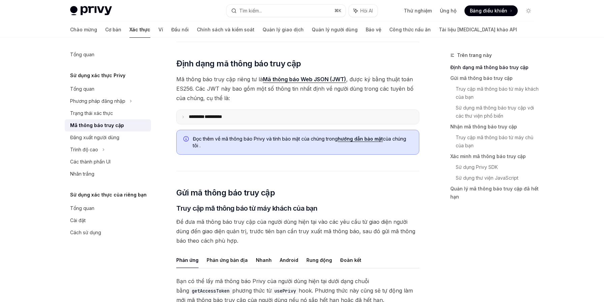  I want to click on a: Quản lý giao dịch, so click(283, 30).